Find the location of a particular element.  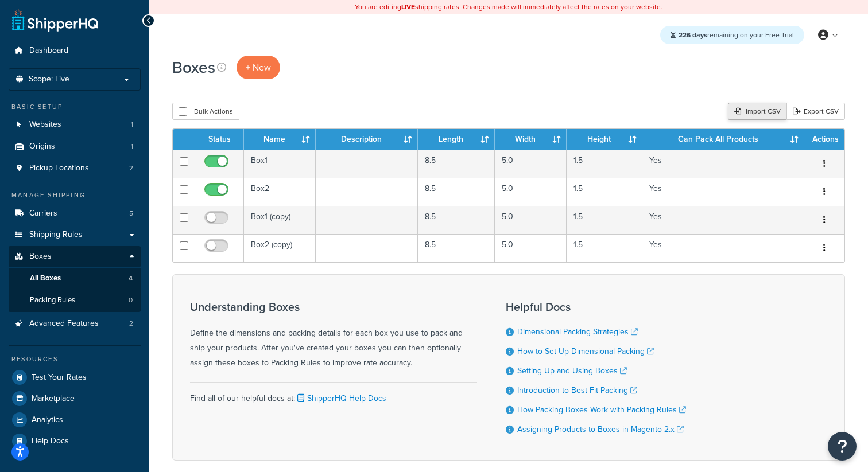

span: Carriers is located at coordinates (43, 213).